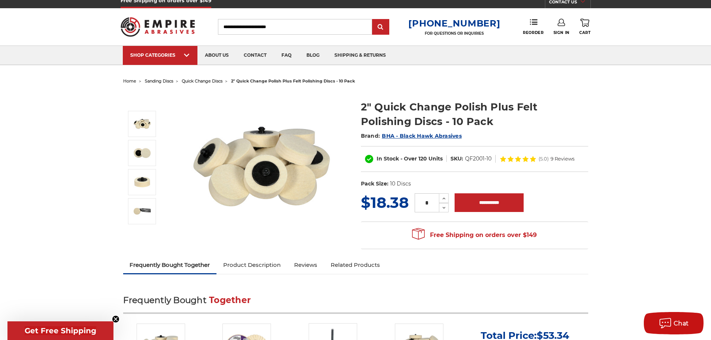  I want to click on a: BHA - Black Hawk Abrasives, so click(422, 136).